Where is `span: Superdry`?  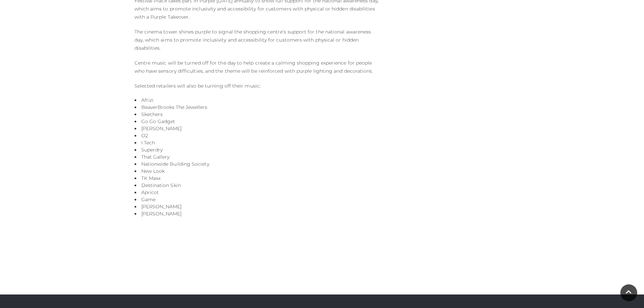 span: Superdry is located at coordinates (152, 150).